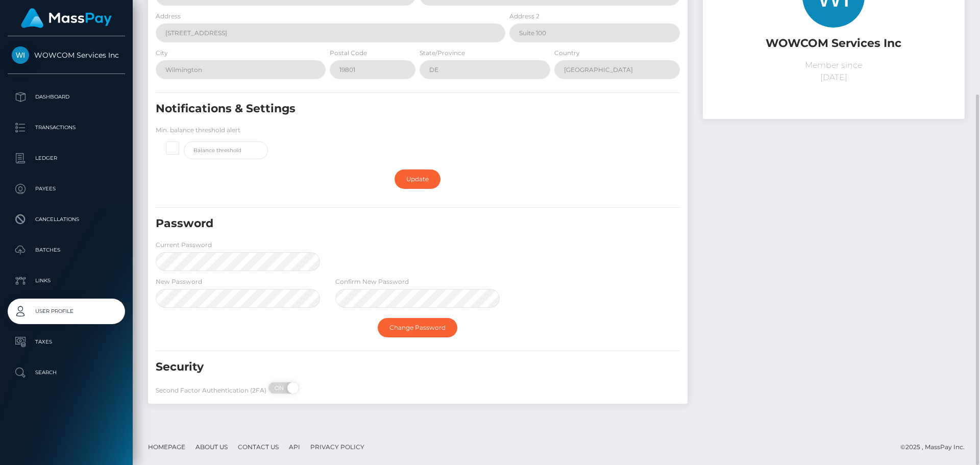  I want to click on a: Search, so click(67, 373).